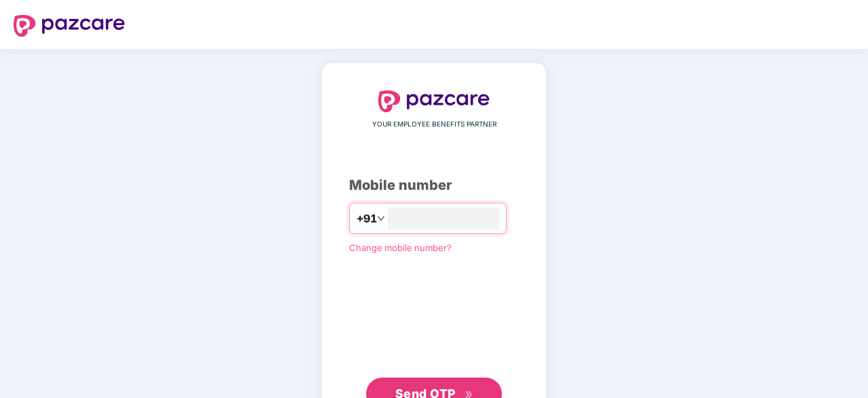 Image resolution: width=868 pixels, height=398 pixels. Describe the element at coordinates (400, 248) in the screenshot. I see `a: Change mobile number?` at that location.